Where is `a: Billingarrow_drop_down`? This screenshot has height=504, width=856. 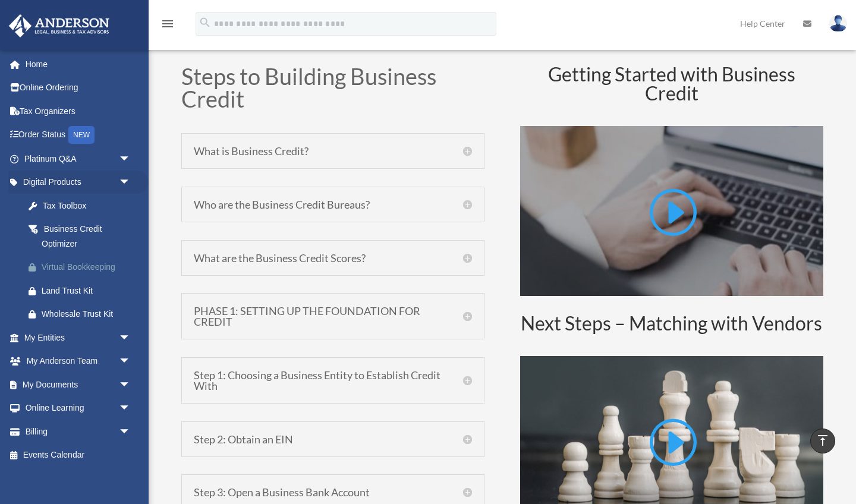
a: Billingarrow_drop_down is located at coordinates (79, 432).